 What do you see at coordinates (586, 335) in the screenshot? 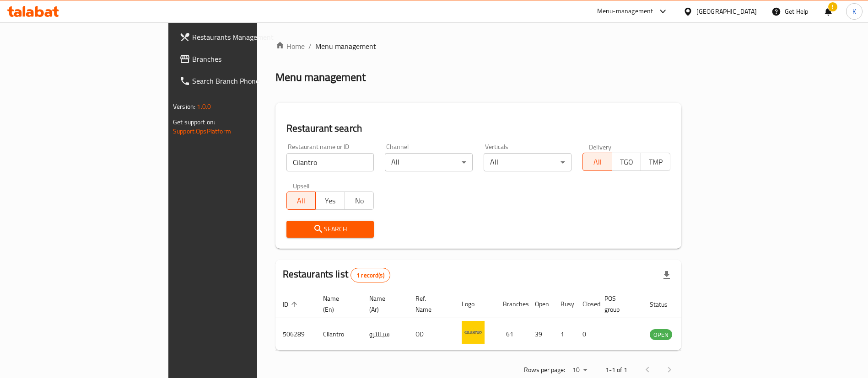
I see `td: 0` at bounding box center [586, 335].